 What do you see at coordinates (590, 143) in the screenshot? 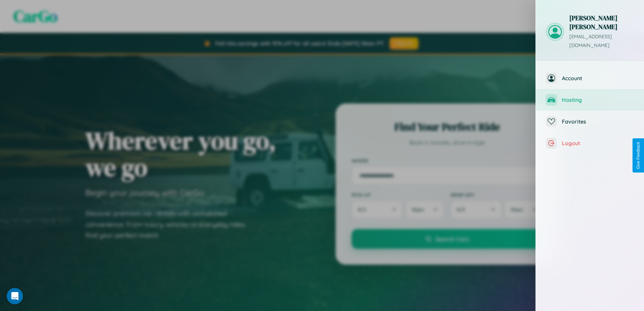
I see `button: Logout` at bounding box center [590, 143].